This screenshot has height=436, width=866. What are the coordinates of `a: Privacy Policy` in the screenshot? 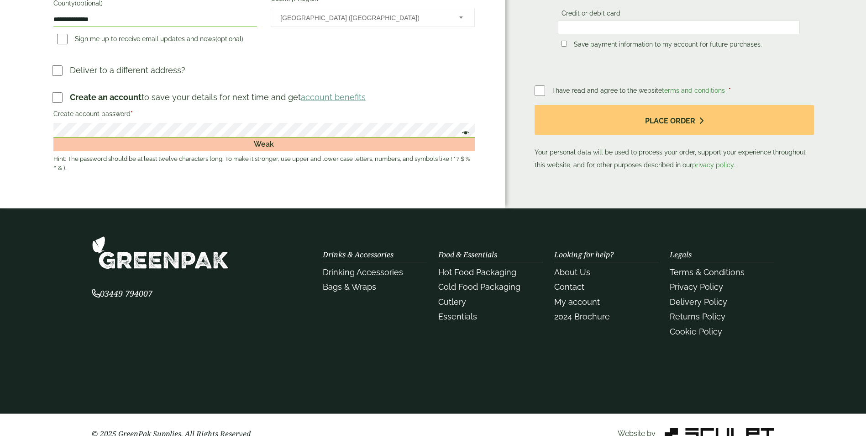 It's located at (697, 286).